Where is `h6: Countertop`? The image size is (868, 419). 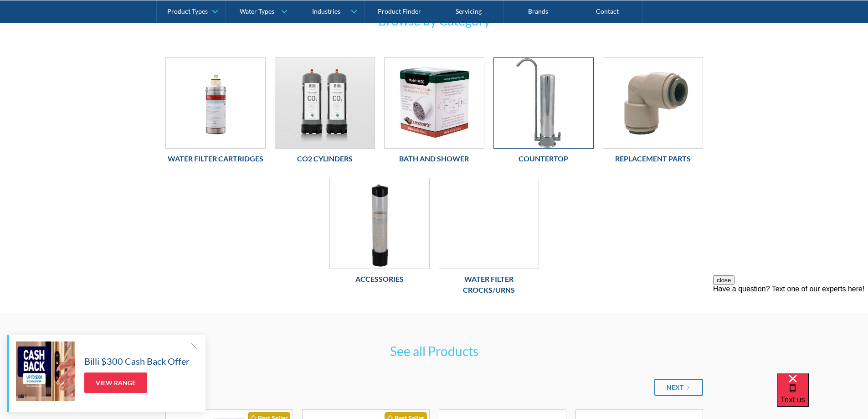
h6: Countertop is located at coordinates (543, 158).